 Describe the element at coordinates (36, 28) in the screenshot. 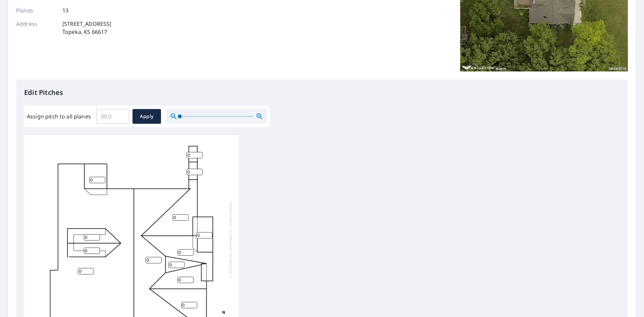

I see `p: Address` at that location.